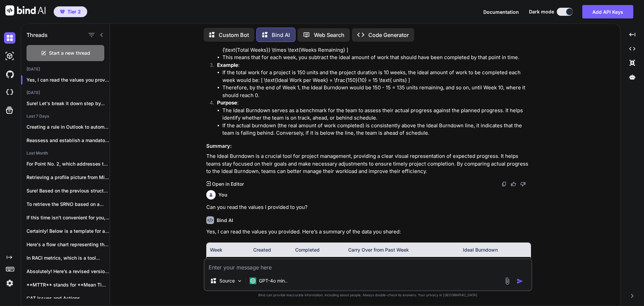 The image size is (644, 306). Describe the element at coordinates (329, 35) in the screenshot. I see `p: Web Search` at that location.